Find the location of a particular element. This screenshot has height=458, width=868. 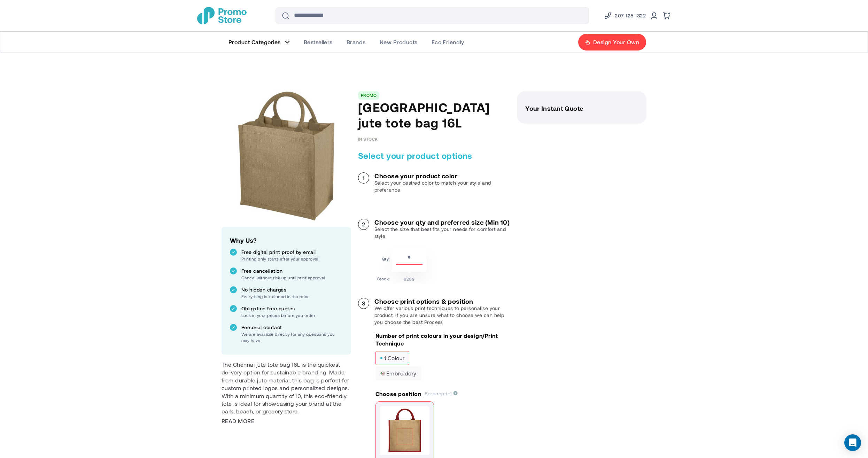

img: Print position front is located at coordinates (405, 430).